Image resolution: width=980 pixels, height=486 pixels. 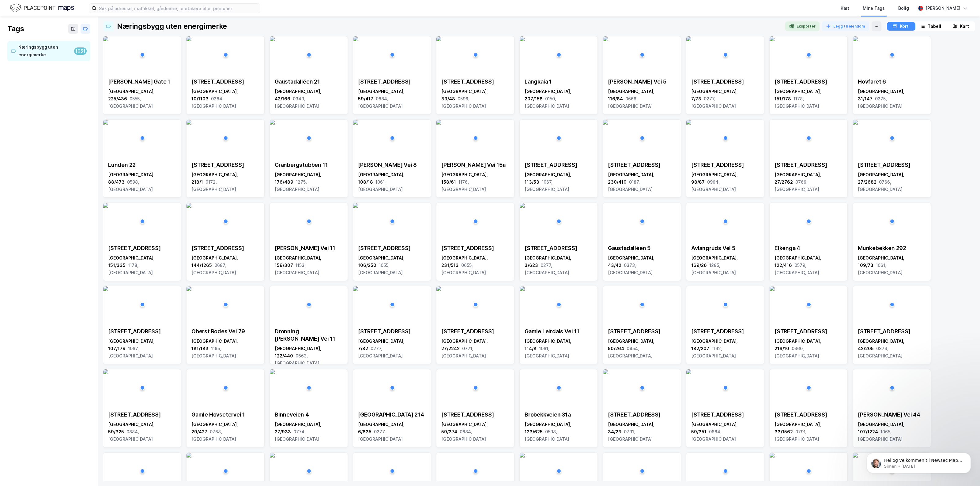 I want to click on div: Næringsbygg uten energimerke, so click(x=45, y=51).